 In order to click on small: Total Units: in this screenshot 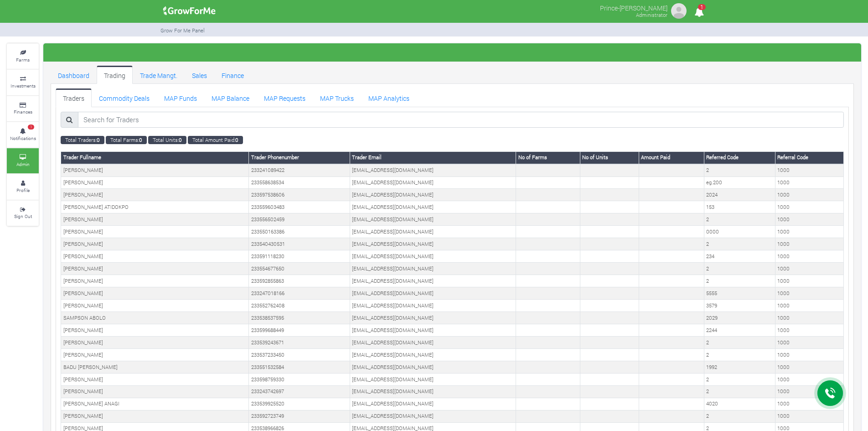, I will do `click(167, 140)`.